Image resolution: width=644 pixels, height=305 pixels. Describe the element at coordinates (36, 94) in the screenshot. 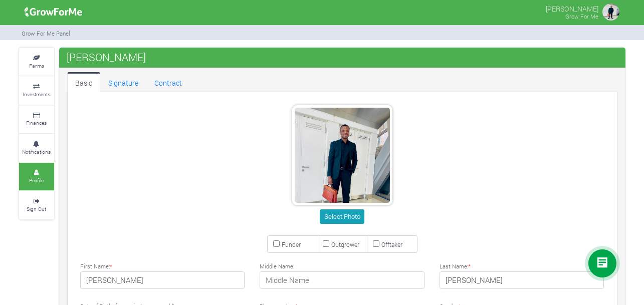

I see `small: Investments` at that location.